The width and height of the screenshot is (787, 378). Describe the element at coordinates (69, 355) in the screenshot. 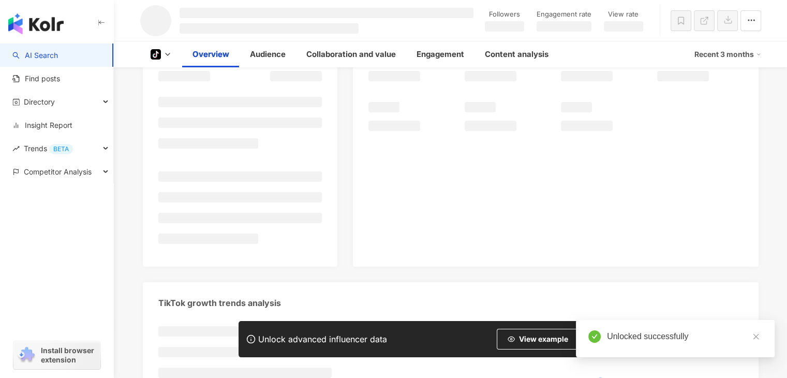

I see `span: Install browser extension` at that location.